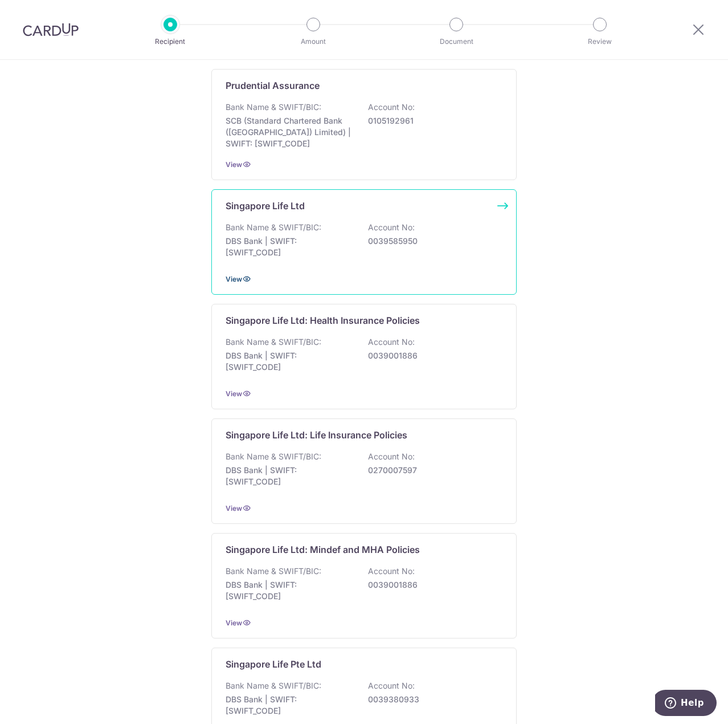  Describe the element at coordinates (432, 471) in the screenshot. I see `p: 0270007597` at that location.